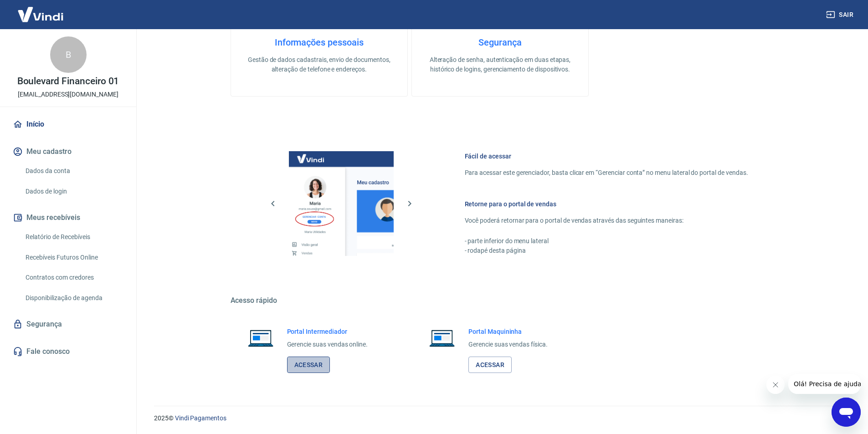 Image resolution: width=868 pixels, height=434 pixels. What do you see at coordinates (500, 418) in the screenshot?
I see `p: 2025 ©` at bounding box center [500, 418].